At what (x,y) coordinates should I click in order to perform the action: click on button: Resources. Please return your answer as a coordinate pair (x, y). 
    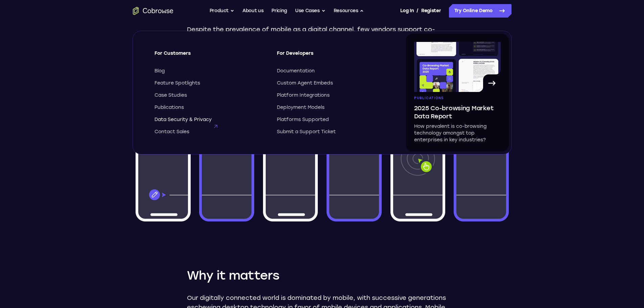
    Looking at the image, I should click on (349, 11).